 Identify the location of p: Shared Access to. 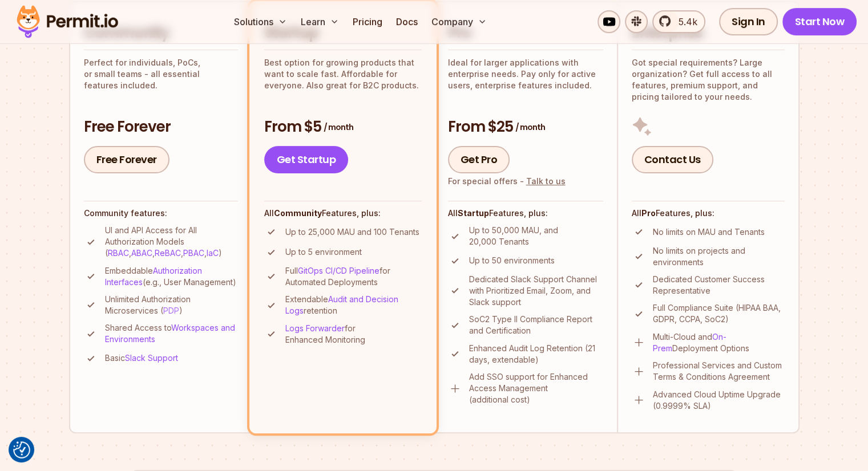
(171, 334).